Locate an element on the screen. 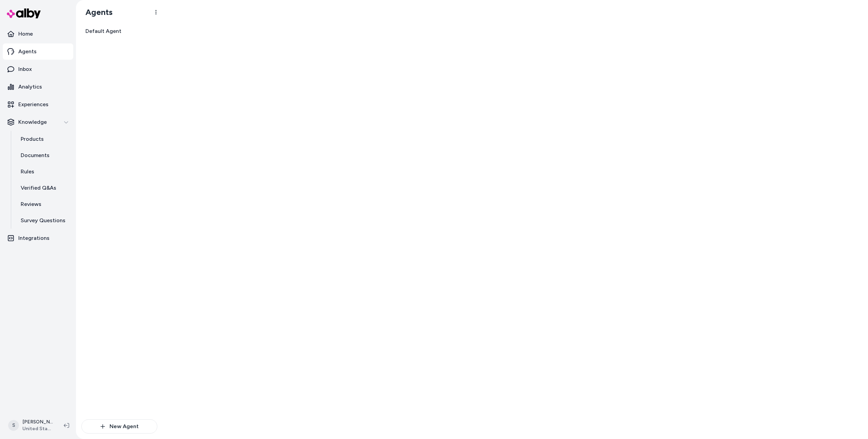 Image resolution: width=868 pixels, height=439 pixels. a: Reviews is located at coordinates (44, 204).